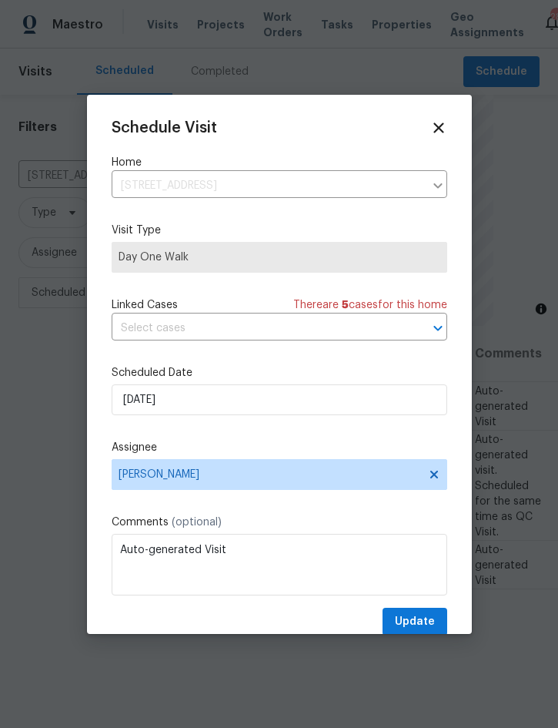 The height and width of the screenshot is (728, 558). I want to click on label: Scheduled Date, so click(280, 373).